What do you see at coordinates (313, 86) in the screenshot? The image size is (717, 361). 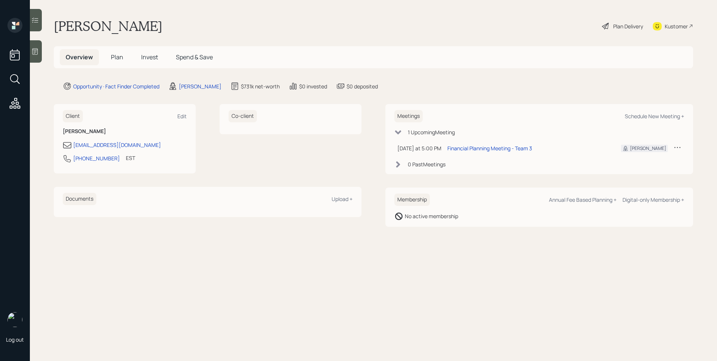 I see `div: $0 invested` at bounding box center [313, 86].